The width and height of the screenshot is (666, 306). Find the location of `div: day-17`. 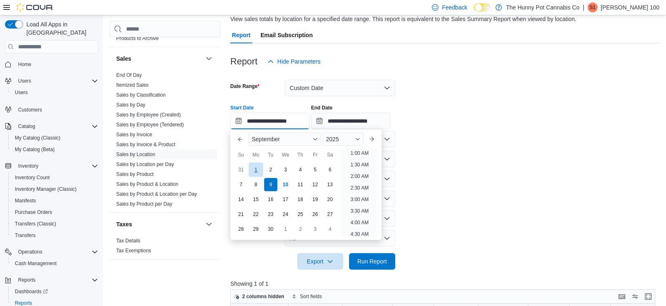

div: day-17 is located at coordinates (286, 199).